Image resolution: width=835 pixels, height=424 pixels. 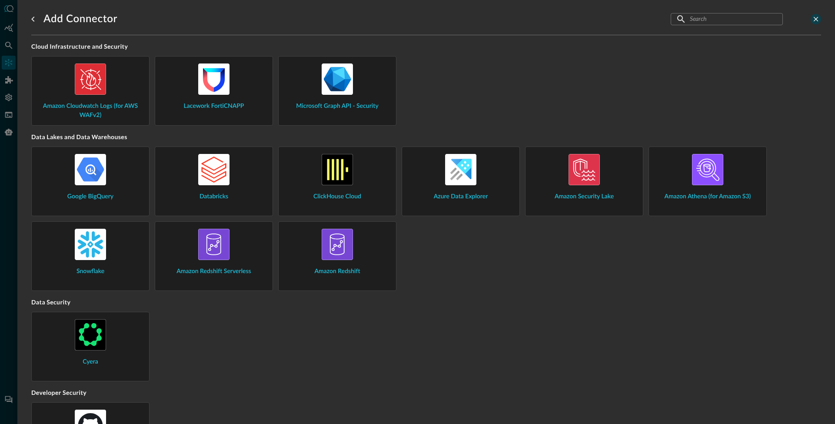 I want to click on img: LaceworkFortiCnapp.svg, so click(x=214, y=79).